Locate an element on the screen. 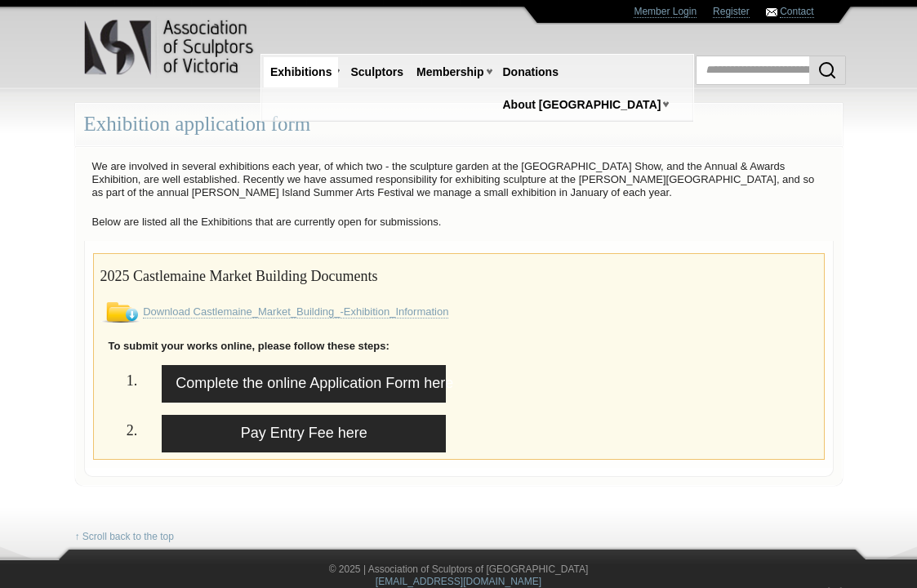 The image size is (917, 588). img: Search is located at coordinates (827, 70).